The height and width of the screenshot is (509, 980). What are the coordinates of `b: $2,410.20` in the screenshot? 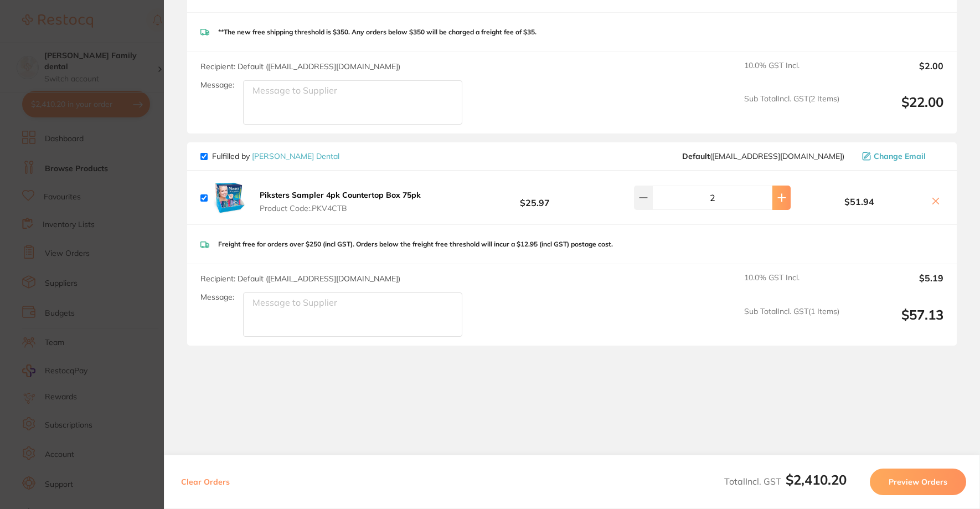 It's located at (816, 480).